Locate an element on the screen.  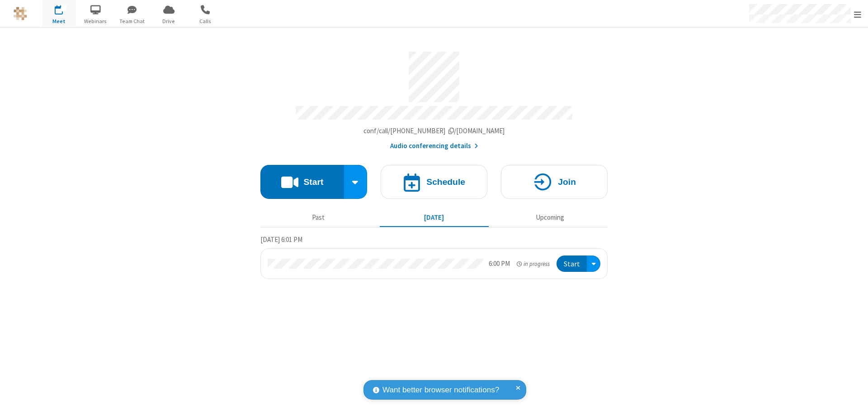
button: Copy my meeting room linkCopy my meeting room link is located at coordinates (434, 130).